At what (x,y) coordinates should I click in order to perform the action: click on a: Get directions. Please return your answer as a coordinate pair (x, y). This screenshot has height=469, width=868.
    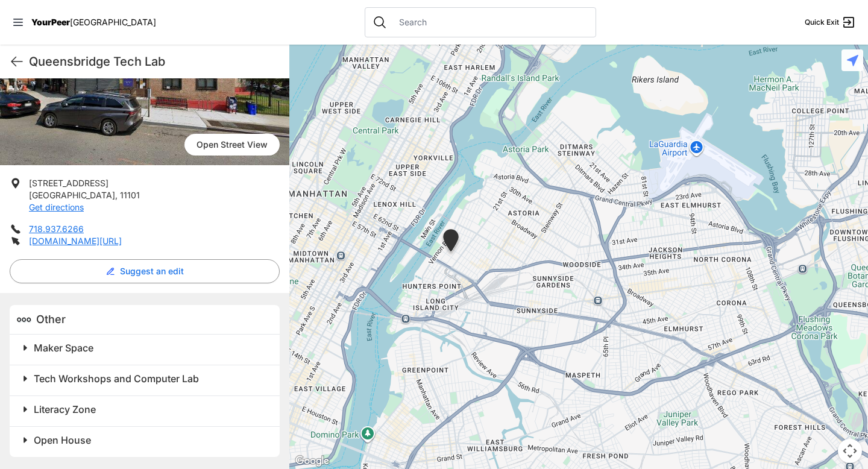
    Looking at the image, I should click on (56, 207).